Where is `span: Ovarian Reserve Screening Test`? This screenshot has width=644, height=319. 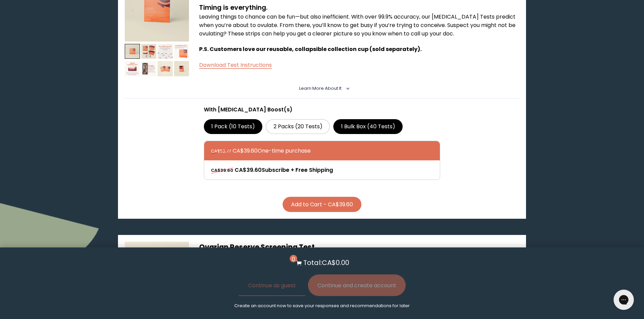 span: Ovarian Reserve Screening Test is located at coordinates (257, 247).